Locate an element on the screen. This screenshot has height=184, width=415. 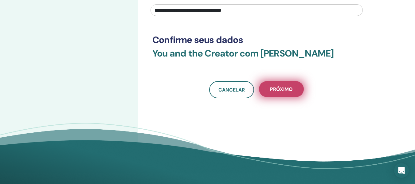
span: Cancelar is located at coordinates (232, 90).